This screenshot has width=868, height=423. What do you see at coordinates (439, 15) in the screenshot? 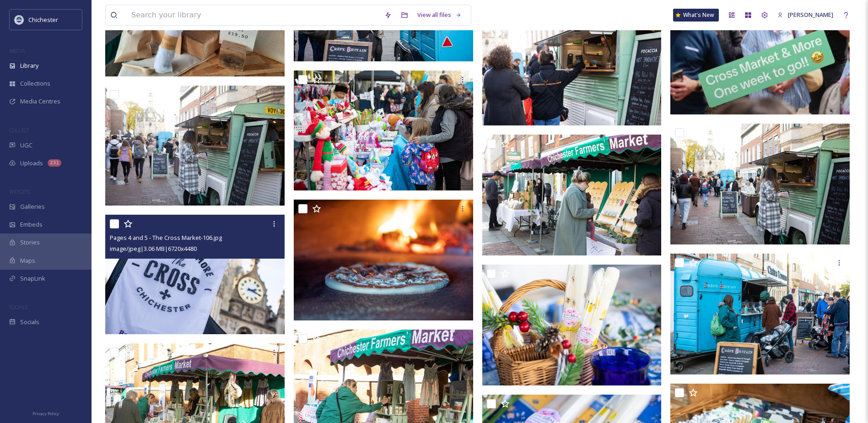
I see `a: View all files` at bounding box center [439, 15].